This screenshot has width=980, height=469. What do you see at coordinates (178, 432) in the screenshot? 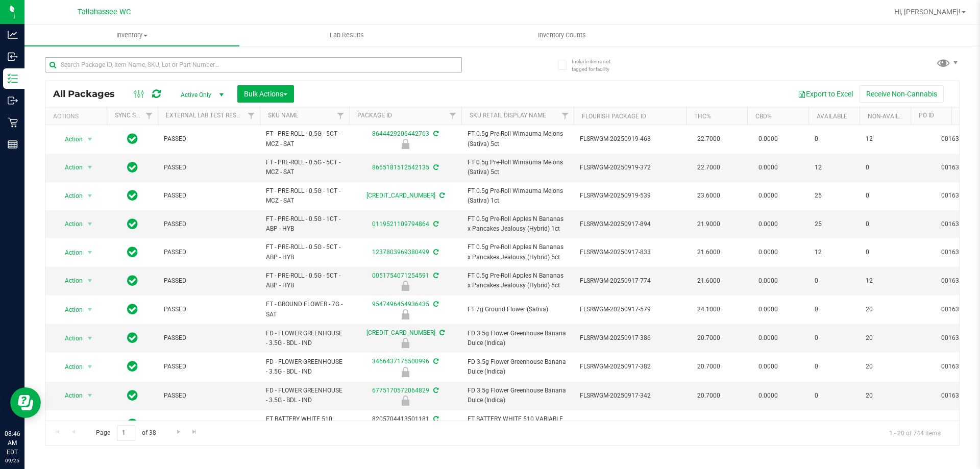
I see `a: Go to the next page` at bounding box center [178, 432].